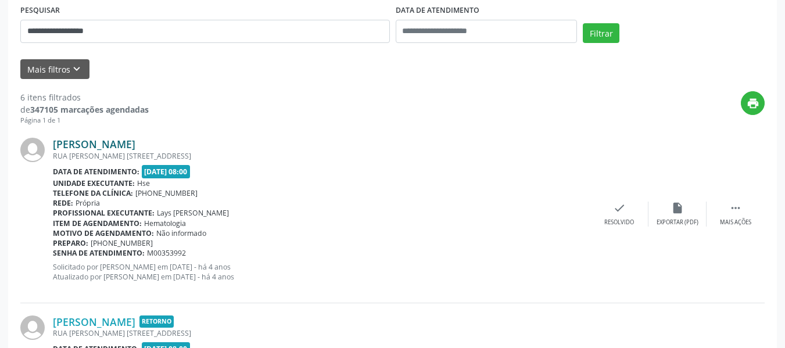 The width and height of the screenshot is (785, 348). I want to click on i: print, so click(753, 103).